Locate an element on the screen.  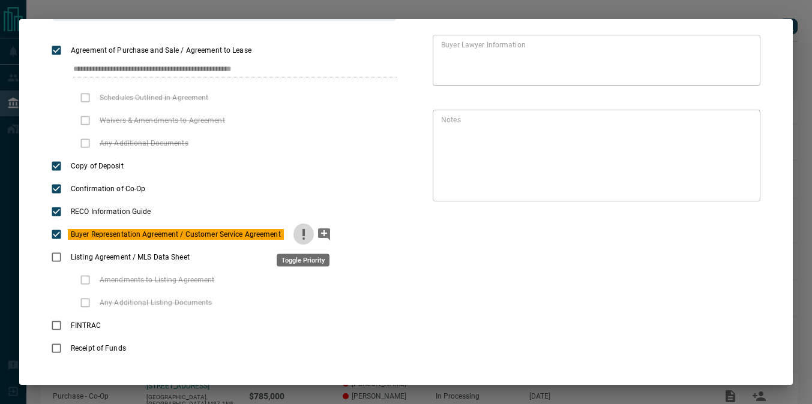
span: Schedules Outlined in Agreement is located at coordinates (154, 98).